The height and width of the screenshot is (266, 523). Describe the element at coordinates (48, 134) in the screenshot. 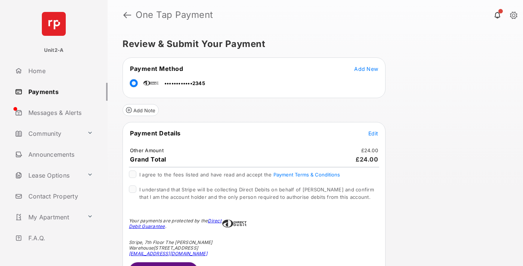

I see `a: Community` at that location.